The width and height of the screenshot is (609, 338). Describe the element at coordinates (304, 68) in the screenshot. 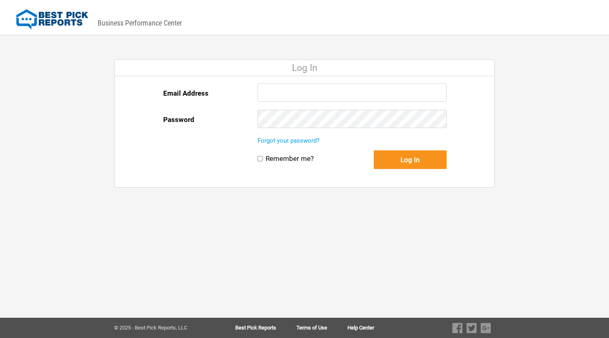

I see `div: Log In` at that location.